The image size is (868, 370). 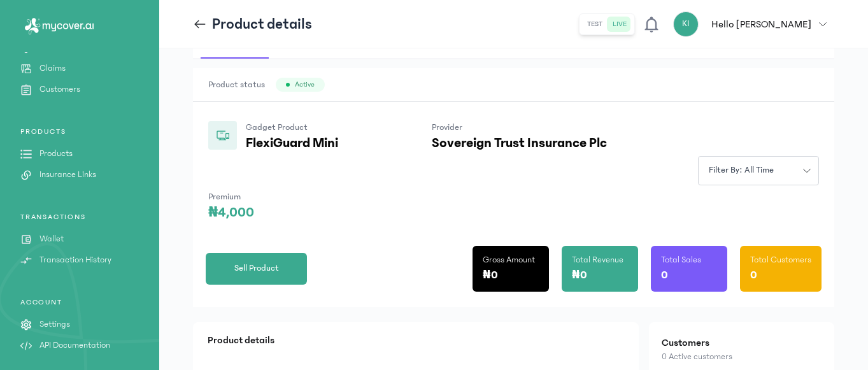 What do you see at coordinates (509, 260) in the screenshot?
I see `p: Gross Amount` at bounding box center [509, 260].